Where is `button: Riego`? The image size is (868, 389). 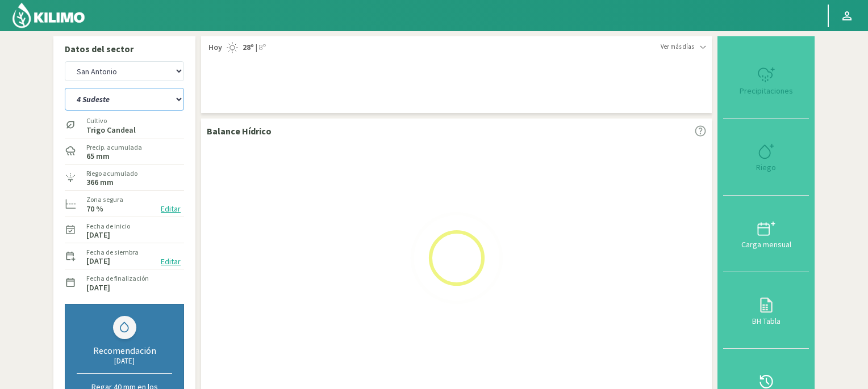 button: Riego is located at coordinates (765, 156).